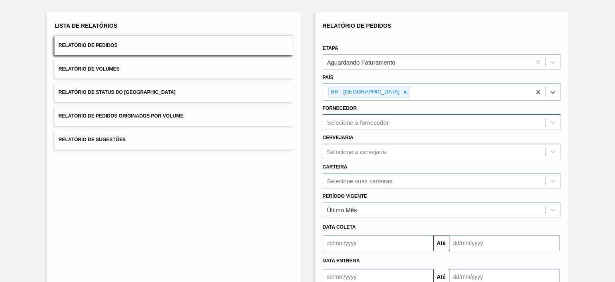 This screenshot has width=615, height=282. What do you see at coordinates (340, 108) in the screenshot?
I see `label: Fornecedor` at bounding box center [340, 108].